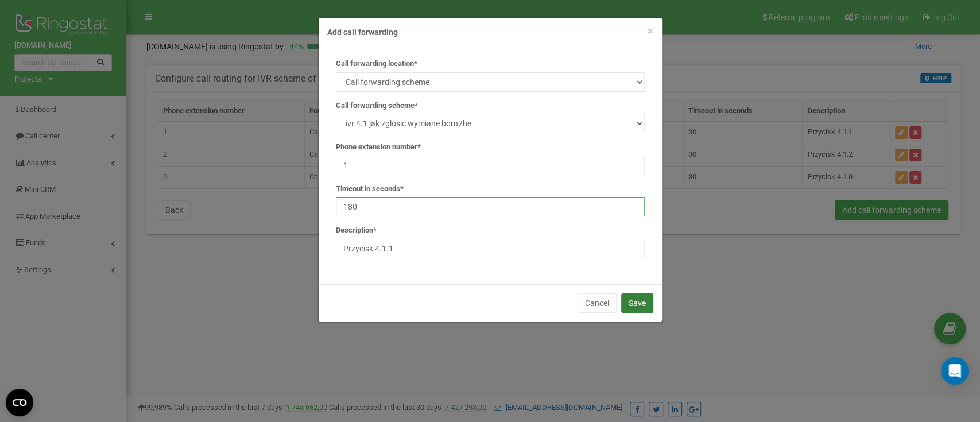 Image resolution: width=980 pixels, height=422 pixels. I want to click on label: Description*, so click(356, 230).